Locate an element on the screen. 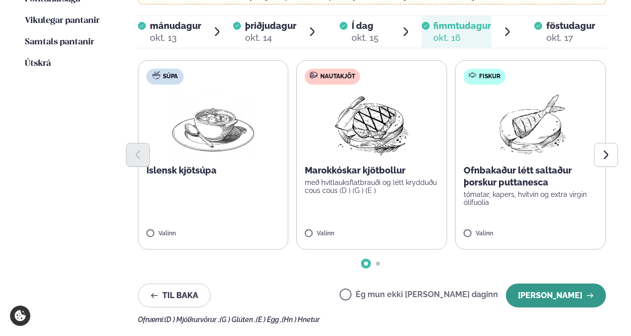  button: Previous slide is located at coordinates (138, 155).